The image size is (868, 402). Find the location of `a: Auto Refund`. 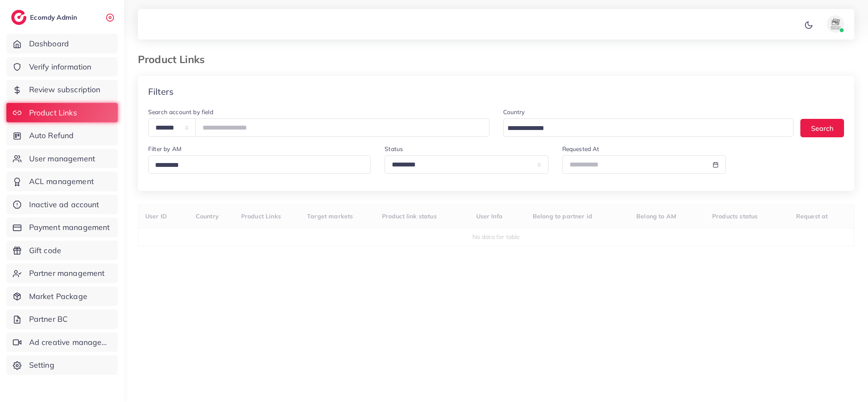

a: Auto Refund is located at coordinates (62, 136).